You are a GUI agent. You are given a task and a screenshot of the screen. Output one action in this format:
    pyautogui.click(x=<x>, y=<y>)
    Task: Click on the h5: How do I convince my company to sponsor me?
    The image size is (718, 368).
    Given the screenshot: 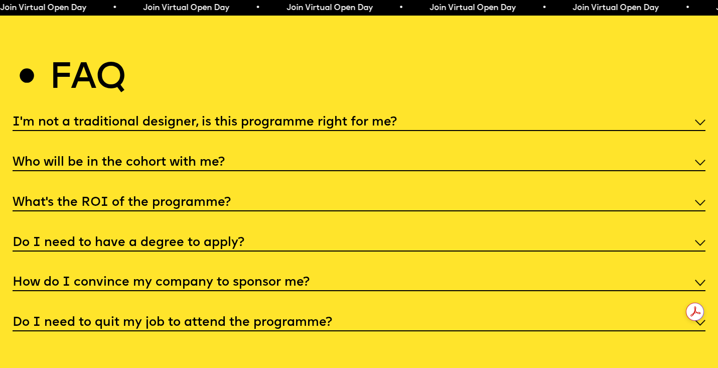 What is the action you would take?
    pyautogui.click(x=161, y=282)
    